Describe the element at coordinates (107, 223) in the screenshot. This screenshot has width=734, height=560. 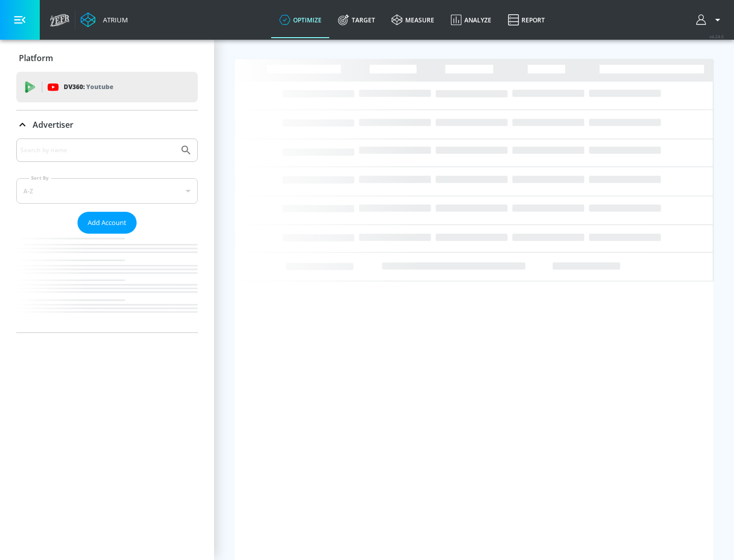
I see `button: Add Account` at that location.